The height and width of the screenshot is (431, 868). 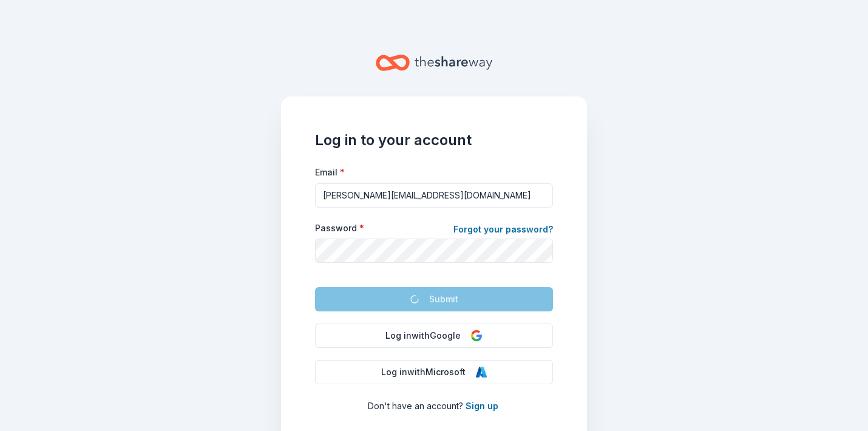 What do you see at coordinates (434, 336) in the screenshot?
I see `button: Log inwithGoogle` at bounding box center [434, 336].